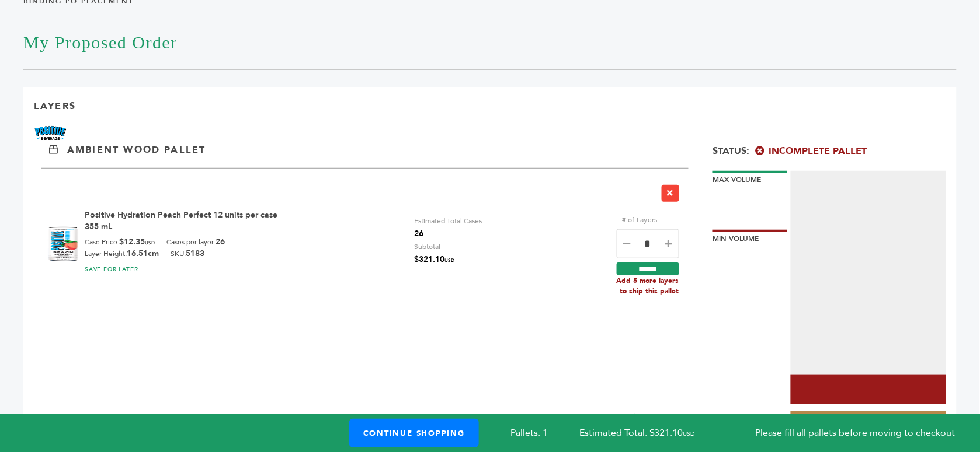  I want to click on span: Please fill all pallets before moving to checkout, so click(855, 433).